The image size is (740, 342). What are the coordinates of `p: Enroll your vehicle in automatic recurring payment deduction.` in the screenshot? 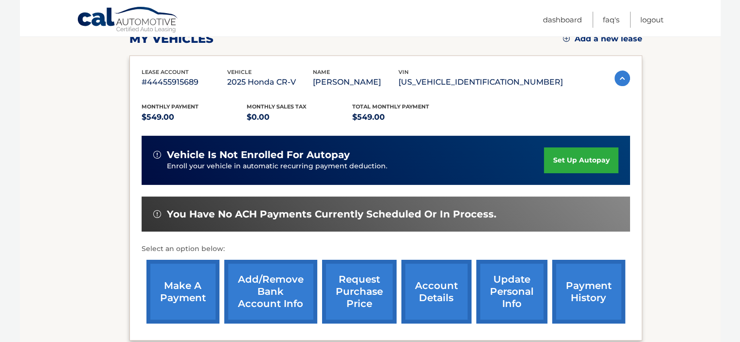 It's located at (356, 166).